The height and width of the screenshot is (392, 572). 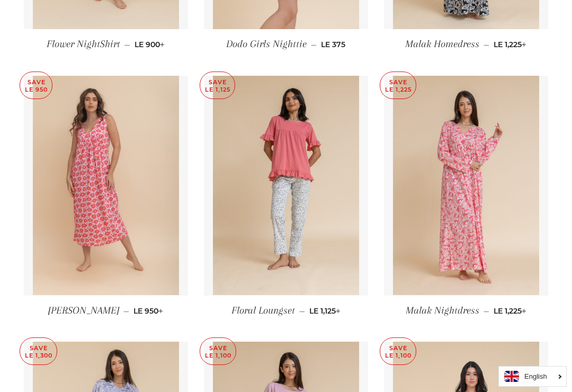 What do you see at coordinates (148, 311) in the screenshot?
I see `span: LE 950` at bounding box center [148, 311].